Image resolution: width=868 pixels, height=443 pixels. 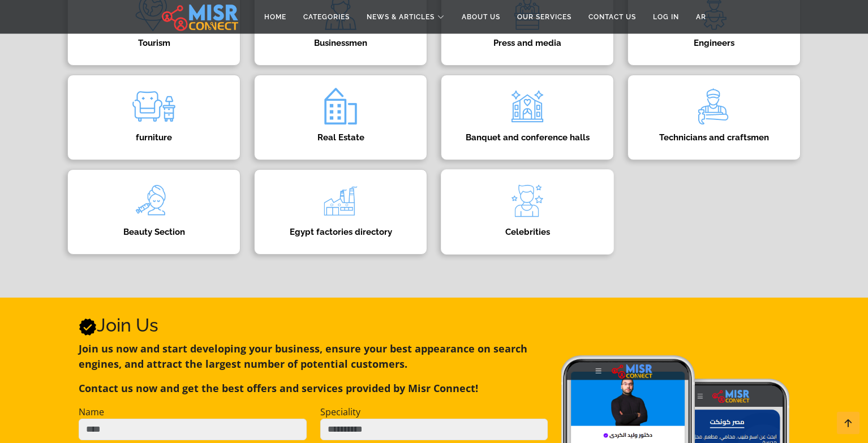 What do you see at coordinates (341, 412) in the screenshot?
I see `label: Speciality` at bounding box center [341, 412].